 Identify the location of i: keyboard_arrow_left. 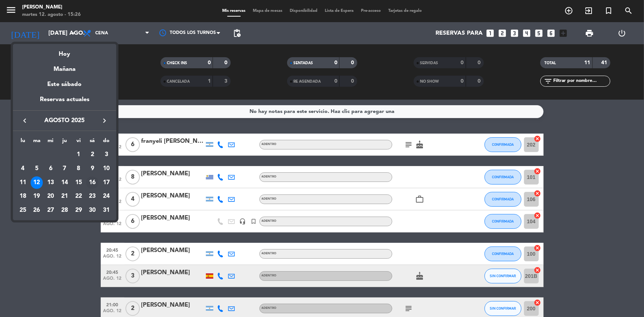
(25, 121).